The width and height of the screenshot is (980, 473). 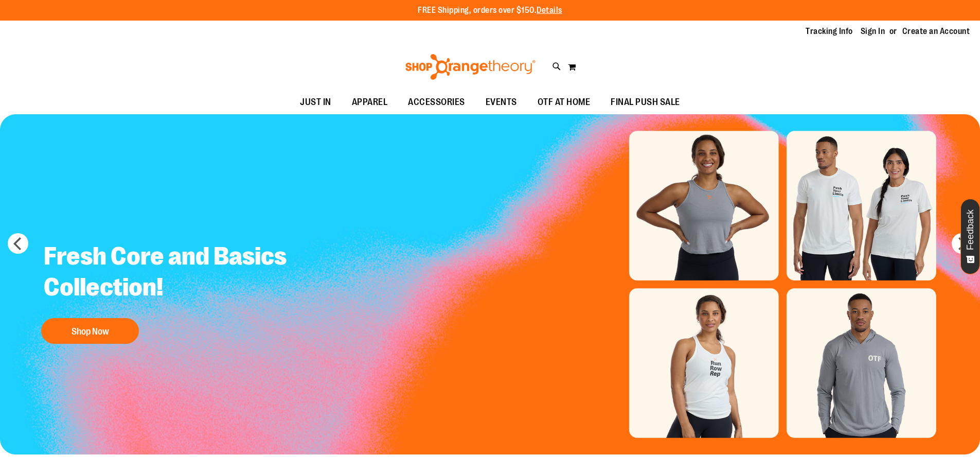 I want to click on button: Feedback - Show survey, so click(x=970, y=236).